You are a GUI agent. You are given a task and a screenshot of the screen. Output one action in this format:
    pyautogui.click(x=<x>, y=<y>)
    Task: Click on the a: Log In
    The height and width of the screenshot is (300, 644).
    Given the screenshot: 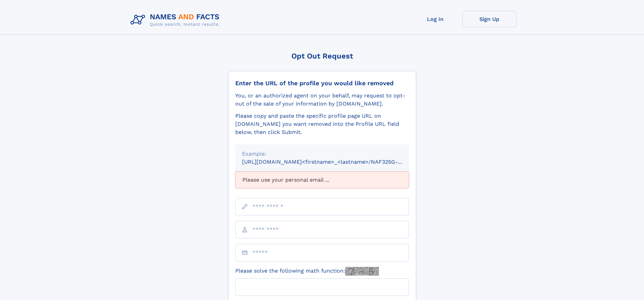 What is the action you would take?
    pyautogui.click(x=436, y=19)
    